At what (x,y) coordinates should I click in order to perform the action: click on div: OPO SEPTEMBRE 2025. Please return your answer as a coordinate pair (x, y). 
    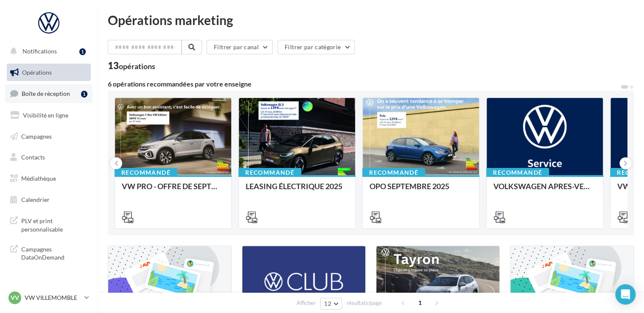
    Looking at the image, I should click on (420, 191).